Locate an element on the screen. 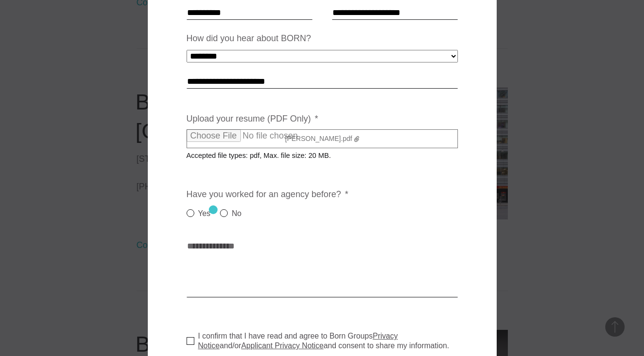 Image resolution: width=644 pixels, height=356 pixels. label: How did you hear about BORN? is located at coordinates (249, 39).